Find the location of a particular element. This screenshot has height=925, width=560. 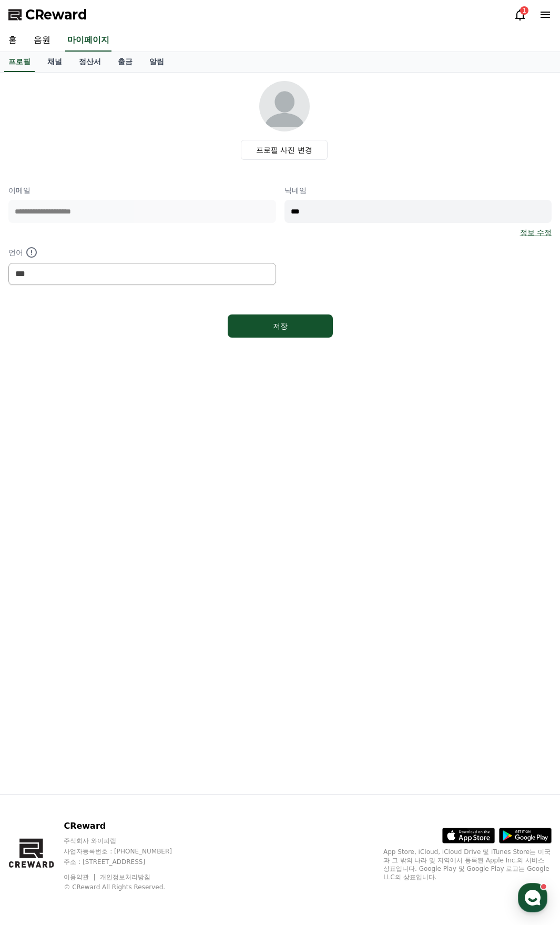

a: 프로필 is located at coordinates (19, 62).